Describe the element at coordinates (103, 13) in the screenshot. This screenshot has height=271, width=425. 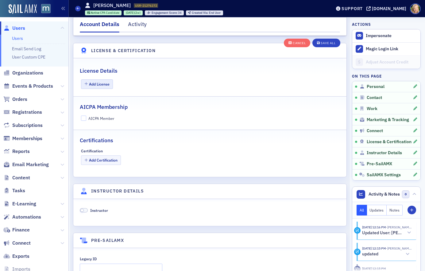
I see `div: Active: Active: CPA Candidate` at that location.